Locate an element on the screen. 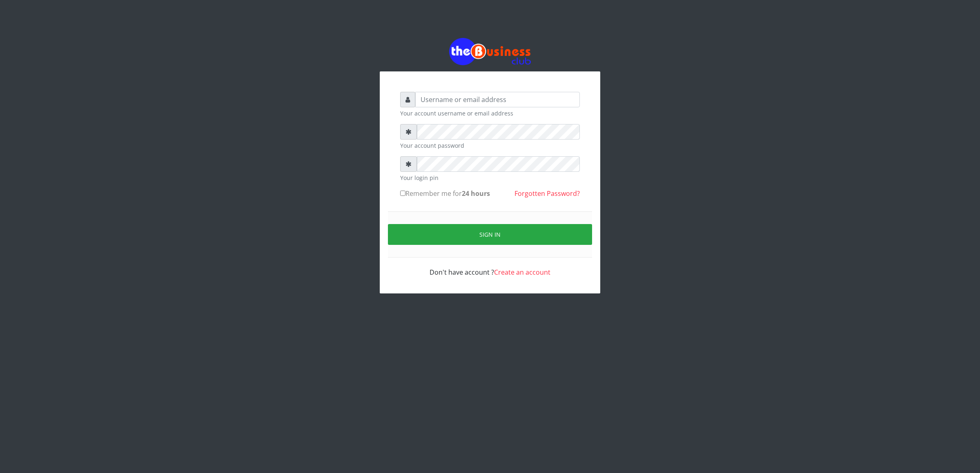 The image size is (980, 473). button: Sign in is located at coordinates (490, 234).